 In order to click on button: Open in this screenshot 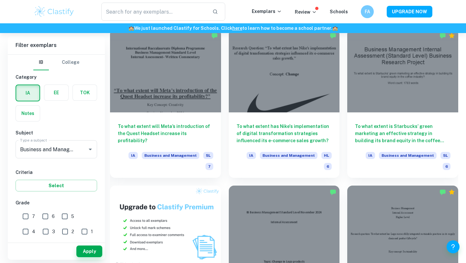, I will do `click(90, 149)`.